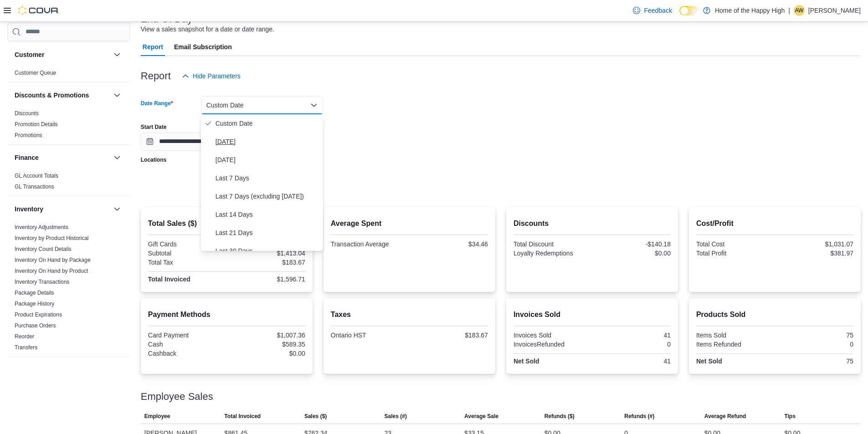  Describe the element at coordinates (409, 315) in the screenshot. I see `h2: Taxes` at that location.